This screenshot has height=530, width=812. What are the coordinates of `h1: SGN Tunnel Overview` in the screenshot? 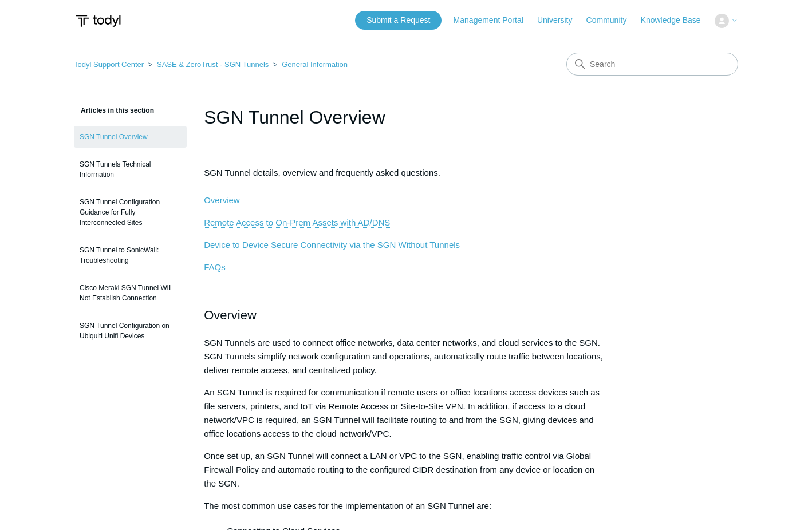 It's located at (406, 117).